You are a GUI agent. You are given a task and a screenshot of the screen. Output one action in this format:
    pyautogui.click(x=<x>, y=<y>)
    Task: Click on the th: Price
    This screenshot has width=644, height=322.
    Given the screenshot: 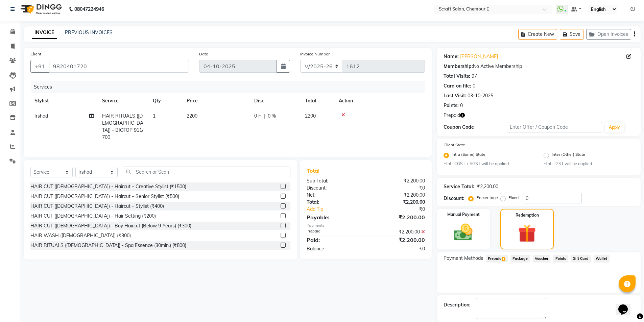 What is the action you would take?
    pyautogui.click(x=217, y=101)
    